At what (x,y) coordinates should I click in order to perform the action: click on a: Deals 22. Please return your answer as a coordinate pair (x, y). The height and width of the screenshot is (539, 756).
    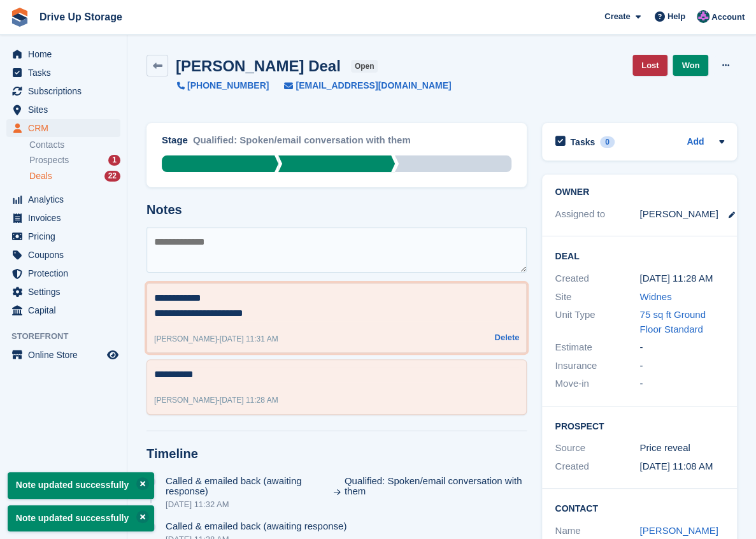
    Looking at the image, I should click on (75, 176).